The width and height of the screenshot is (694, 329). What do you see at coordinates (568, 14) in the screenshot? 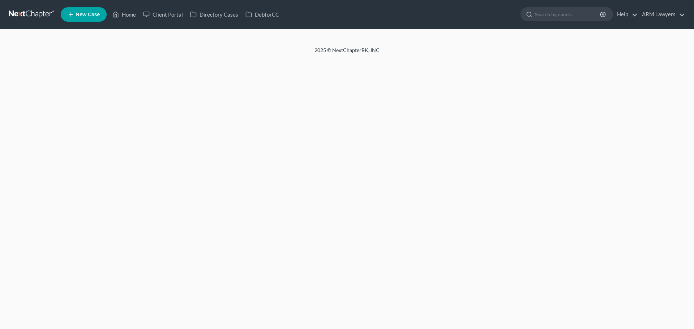
I see `input: Search by name...` at bounding box center [568, 14].